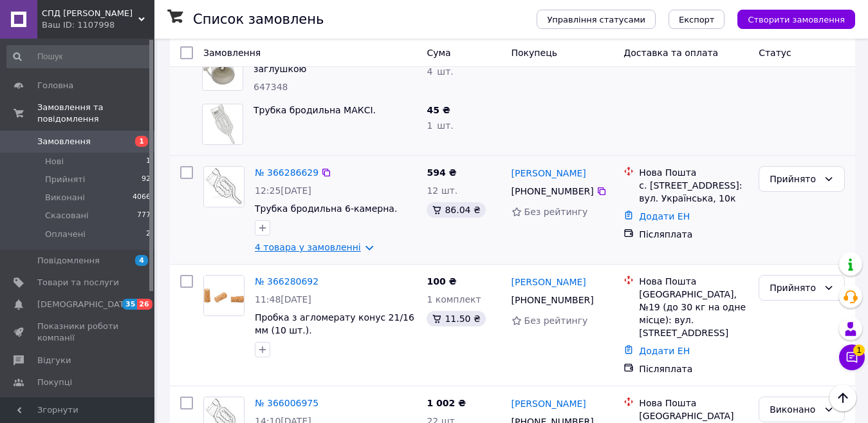 Image resolution: width=868 pixels, height=423 pixels. I want to click on span: Управління статусами, so click(595, 19).